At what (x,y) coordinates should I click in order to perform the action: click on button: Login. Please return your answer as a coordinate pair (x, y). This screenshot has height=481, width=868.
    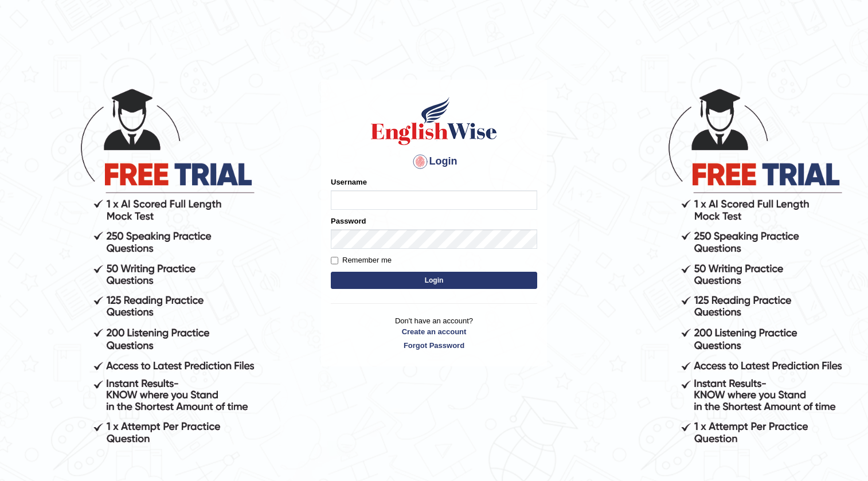
    Looking at the image, I should click on (434, 280).